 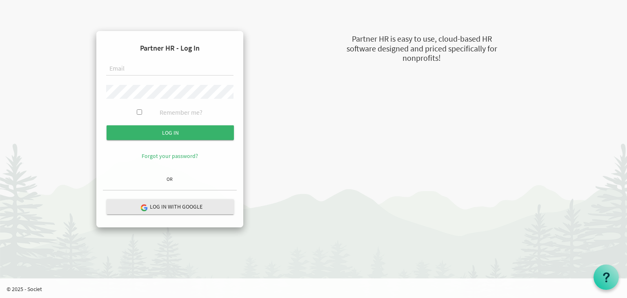 I want to click on p: © 2025 - Societ, so click(x=317, y=289).